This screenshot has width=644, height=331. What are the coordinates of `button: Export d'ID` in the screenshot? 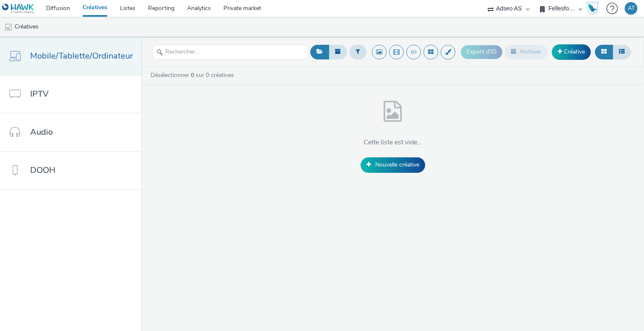 It's located at (481, 52).